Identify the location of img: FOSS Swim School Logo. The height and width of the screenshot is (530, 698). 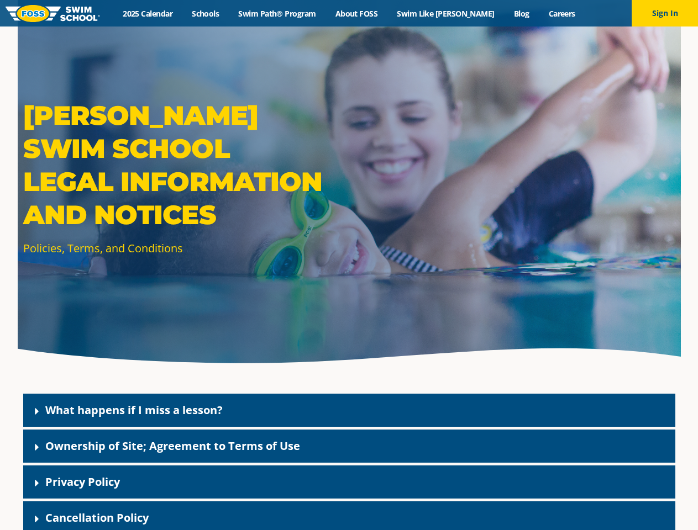
(52, 13).